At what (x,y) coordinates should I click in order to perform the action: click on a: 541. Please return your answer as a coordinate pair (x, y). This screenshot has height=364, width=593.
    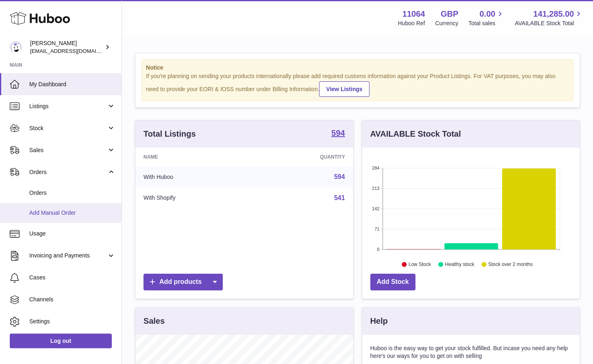
    Looking at the image, I should click on (340, 198).